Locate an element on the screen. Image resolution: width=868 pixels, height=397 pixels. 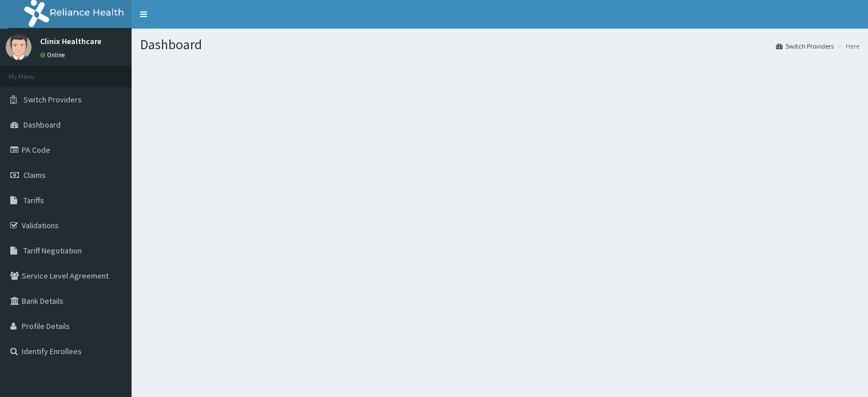
a: Online is located at coordinates (54, 55).